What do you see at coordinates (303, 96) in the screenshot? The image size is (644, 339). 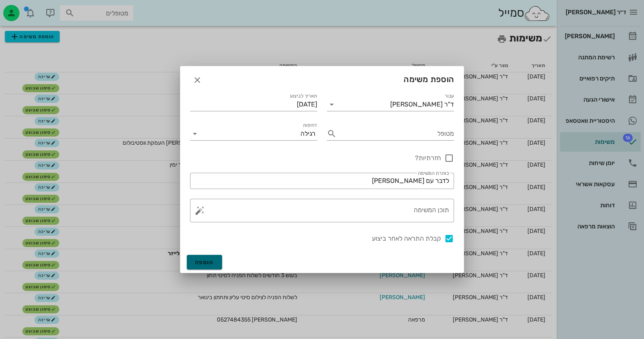 I see `label: תאריך לביצוע` at bounding box center [303, 96].